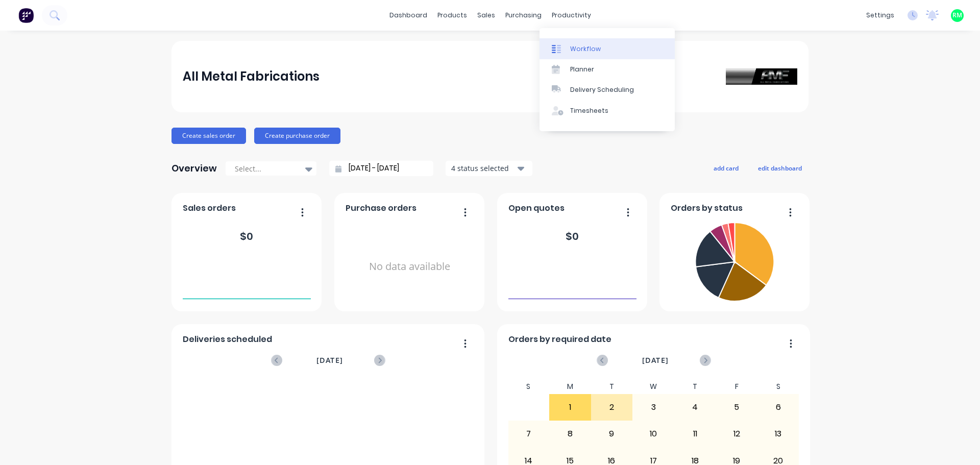 The image size is (980, 465). Describe the element at coordinates (736, 387) in the screenshot. I see `div: F` at that location.